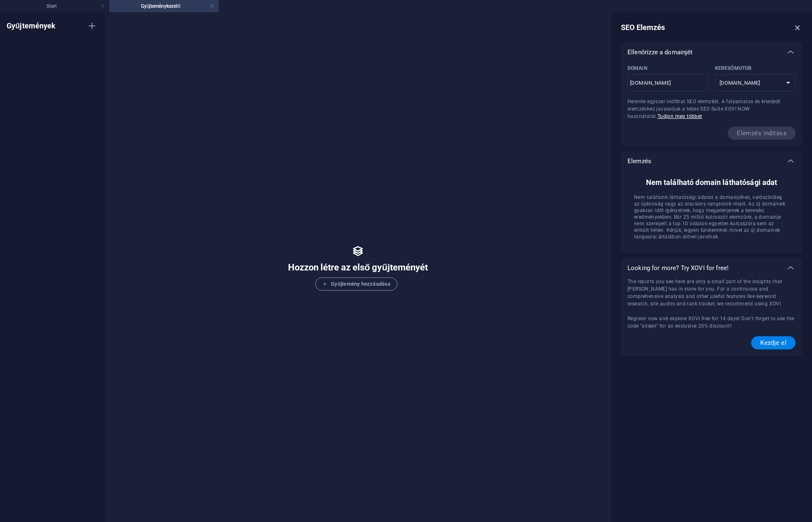 This screenshot has width=812, height=522. What do you see at coordinates (92, 26) in the screenshot?
I see `i: Új gyűjtemény létrehozása` at bounding box center [92, 26].